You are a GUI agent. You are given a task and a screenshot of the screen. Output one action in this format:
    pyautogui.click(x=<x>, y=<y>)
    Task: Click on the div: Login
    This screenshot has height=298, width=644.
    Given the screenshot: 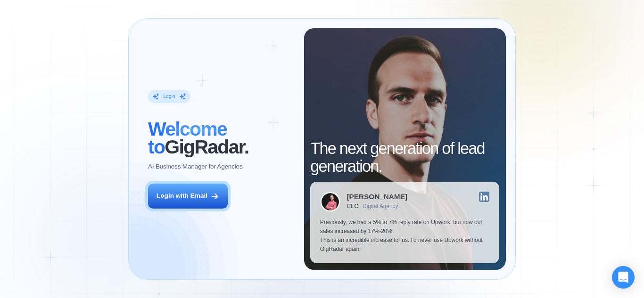 What is the action you would take?
    pyautogui.click(x=169, y=96)
    